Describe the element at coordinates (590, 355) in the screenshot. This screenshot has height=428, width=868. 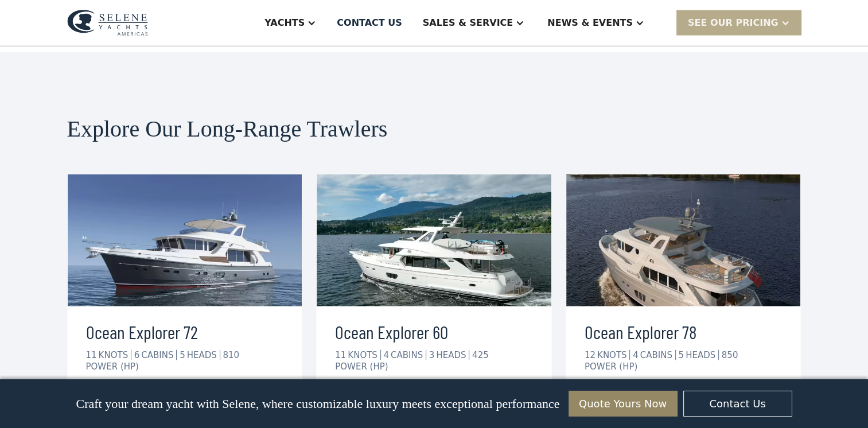
I see `div: 12` at that location.